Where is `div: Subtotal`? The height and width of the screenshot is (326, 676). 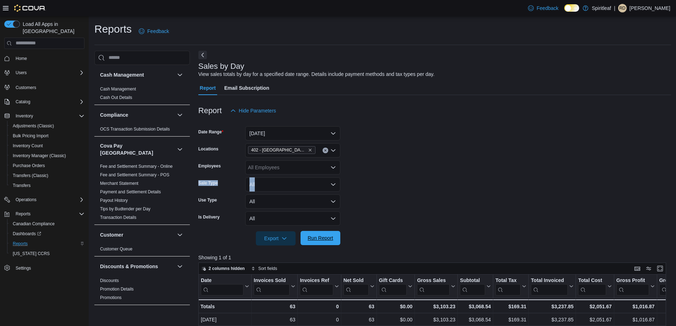 div: Subtotal is located at coordinates (472, 281).